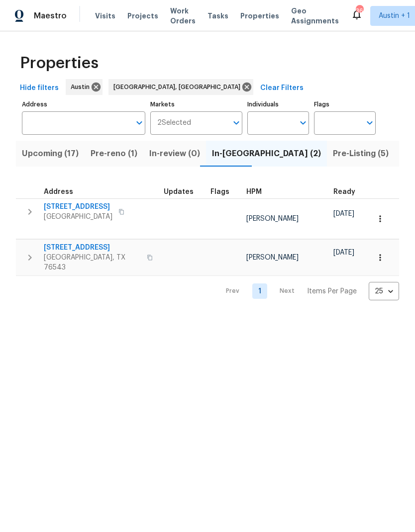 Image resolution: width=415 pixels, height=532 pixels. What do you see at coordinates (84, 104) in the screenshot?
I see `label: Address` at bounding box center [84, 104].